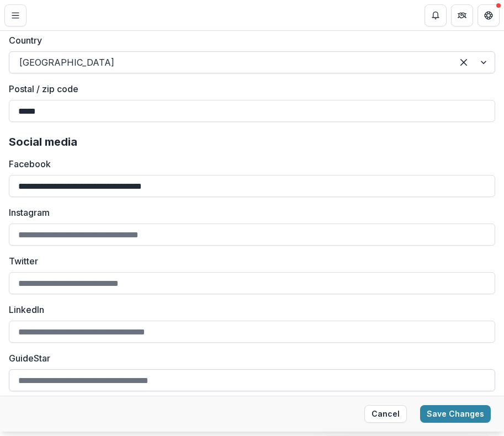 The width and height of the screenshot is (504, 436). I want to click on label: Postal / zip code, so click(248, 89).